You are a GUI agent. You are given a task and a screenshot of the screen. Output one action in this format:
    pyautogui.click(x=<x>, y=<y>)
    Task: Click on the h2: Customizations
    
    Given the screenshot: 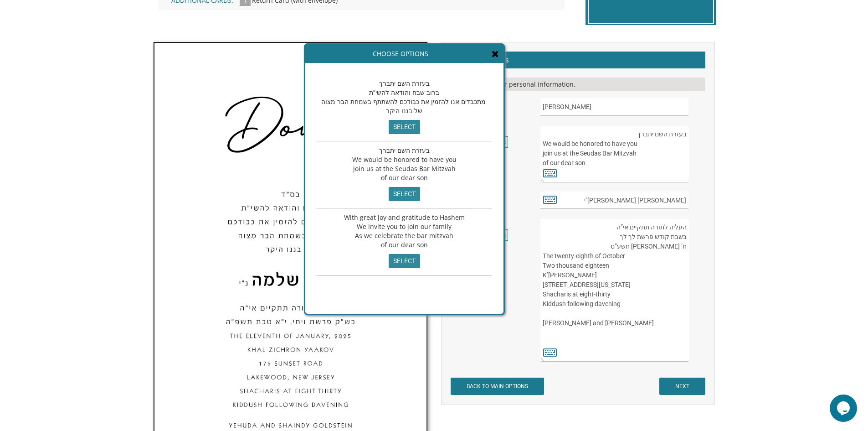 What is the action you would take?
    pyautogui.click(x=578, y=60)
    